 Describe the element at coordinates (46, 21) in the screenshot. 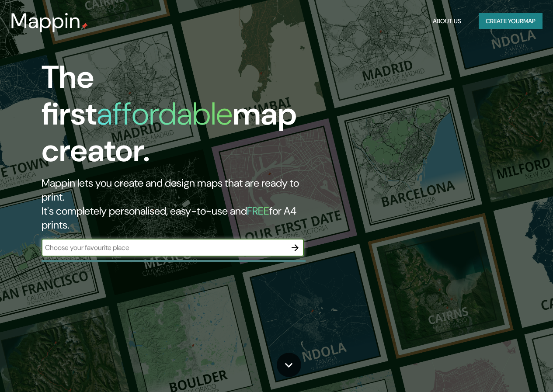

I see `h3: Mappin` at that location.